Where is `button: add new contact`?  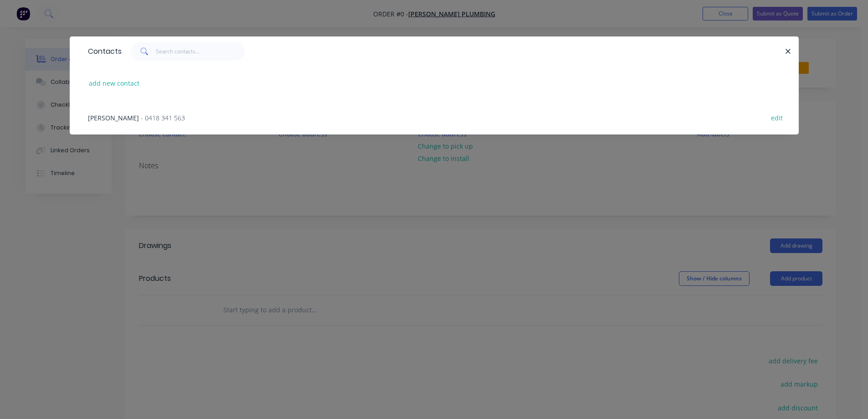
button: add new contact is located at coordinates (115, 83).